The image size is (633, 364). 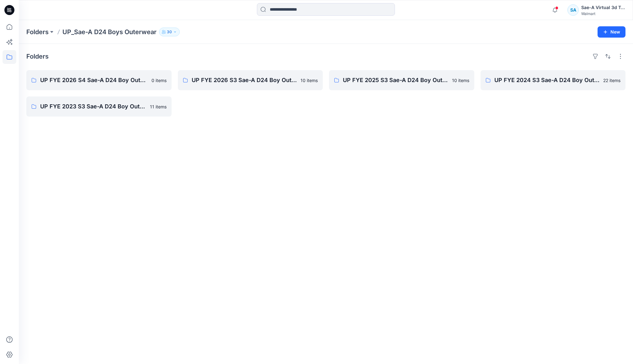 What do you see at coordinates (603, 7) in the screenshot?
I see `div: Sae-A Virtual 3d Team` at bounding box center [603, 7].